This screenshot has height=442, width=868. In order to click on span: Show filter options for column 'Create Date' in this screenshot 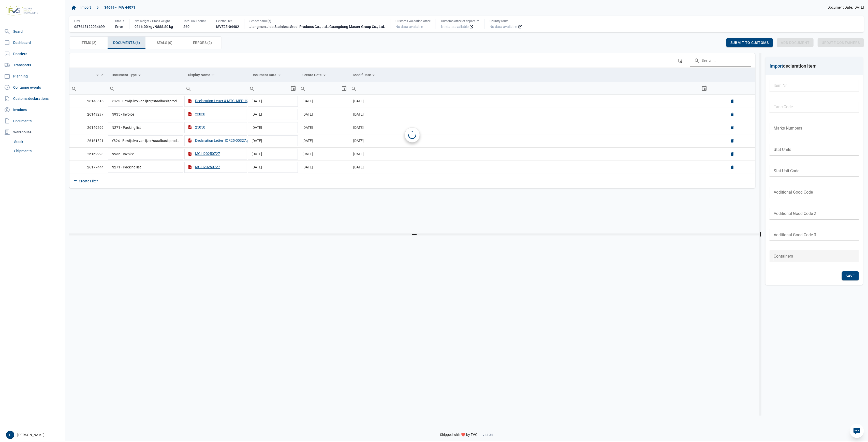, I will do `click(324, 75)`.